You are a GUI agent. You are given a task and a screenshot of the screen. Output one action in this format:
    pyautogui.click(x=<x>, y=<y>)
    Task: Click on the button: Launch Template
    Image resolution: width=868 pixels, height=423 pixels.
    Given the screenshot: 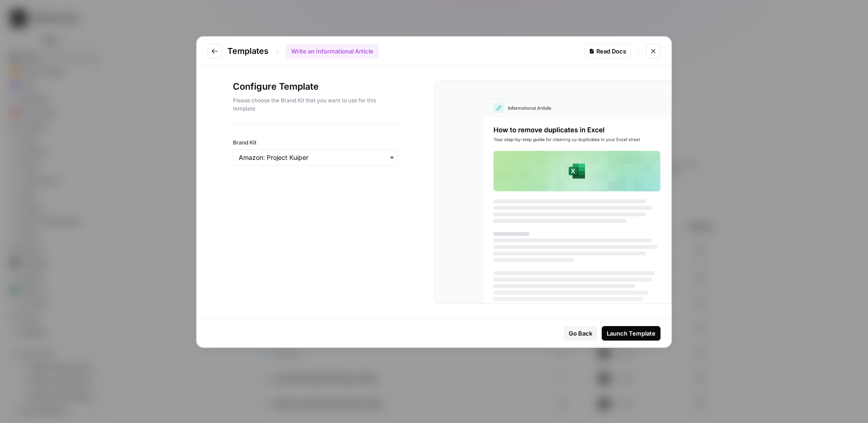 What is the action you would take?
    pyautogui.click(x=631, y=333)
    